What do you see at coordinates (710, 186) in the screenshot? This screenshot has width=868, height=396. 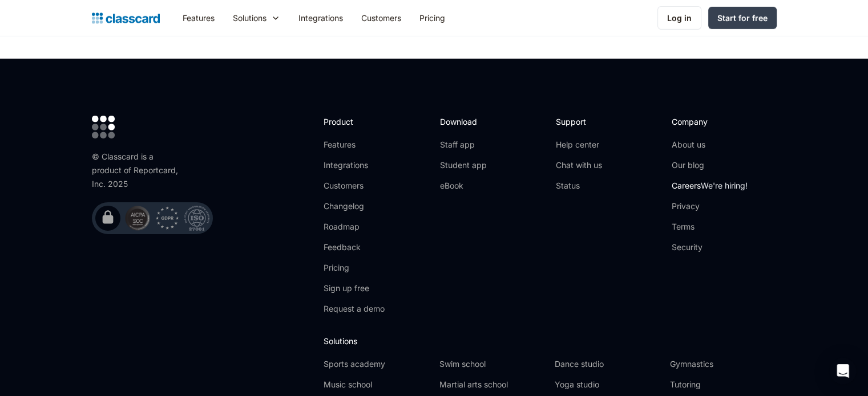 I see `a: CareersWe're hiring!` at bounding box center [710, 186].